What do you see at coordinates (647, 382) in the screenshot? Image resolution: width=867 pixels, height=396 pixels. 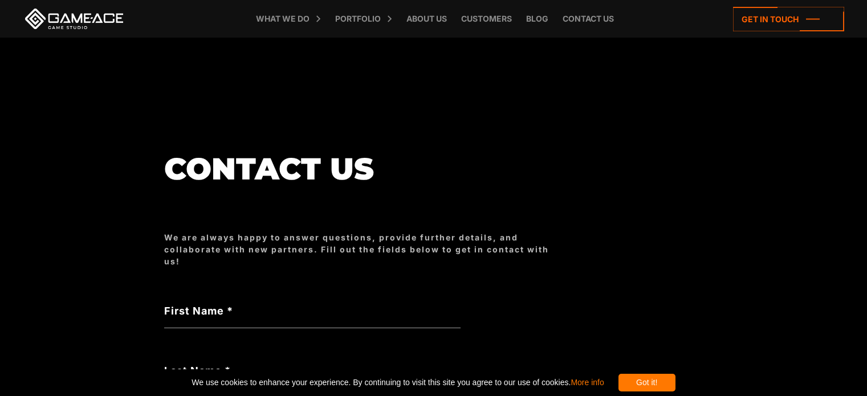 I see `div: Got it!` at bounding box center [647, 382].